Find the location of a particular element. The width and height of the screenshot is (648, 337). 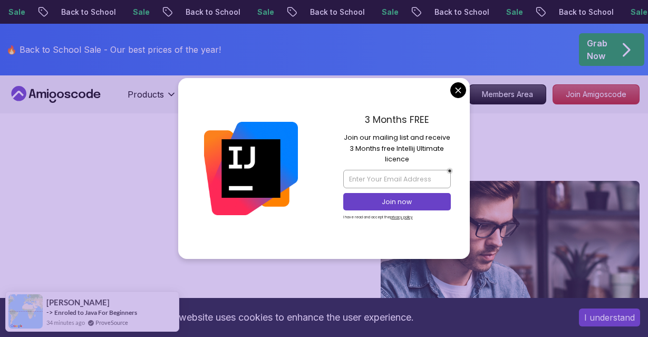

a: Enroled to Java For Beginners is located at coordinates (95, 312).